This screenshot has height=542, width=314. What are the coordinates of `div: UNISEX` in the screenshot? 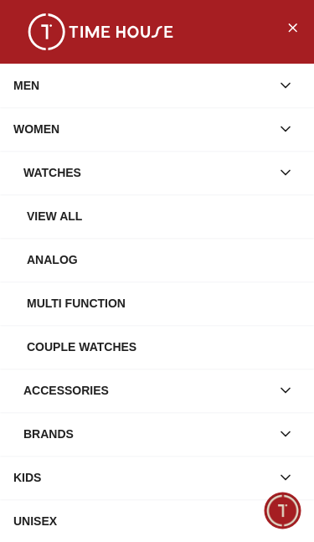 It's located at (142, 521).